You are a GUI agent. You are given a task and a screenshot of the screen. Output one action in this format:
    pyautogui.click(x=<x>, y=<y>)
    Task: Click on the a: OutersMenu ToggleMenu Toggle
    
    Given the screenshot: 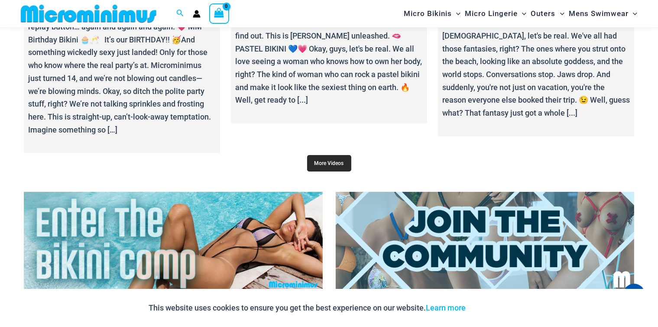 What is the action you would take?
    pyautogui.click(x=548, y=13)
    